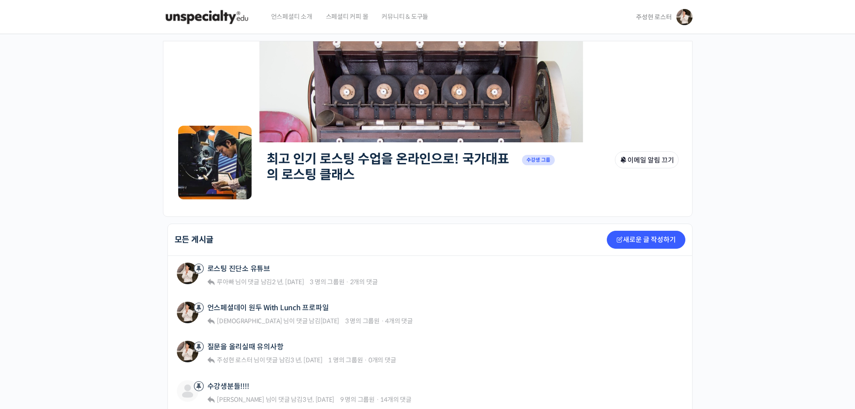  What do you see at coordinates (345, 360) in the screenshot?
I see `span: 1 명의 그룹원` at bounding box center [345, 360].